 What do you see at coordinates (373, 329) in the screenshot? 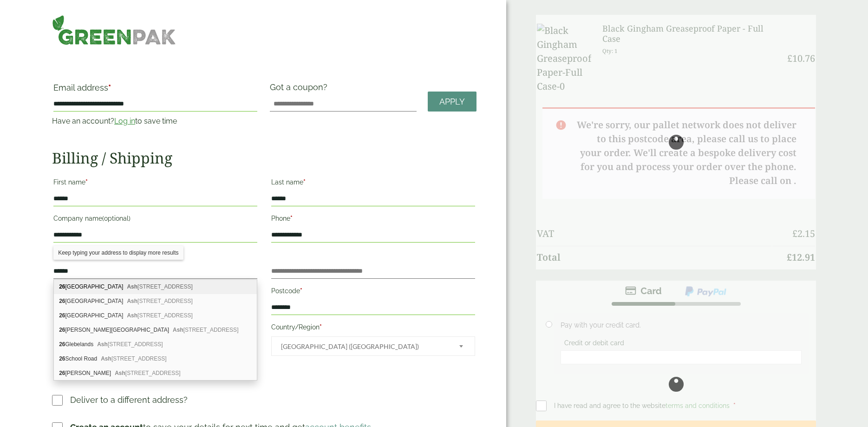
I see `label: Country/Region` at bounding box center [373, 329].